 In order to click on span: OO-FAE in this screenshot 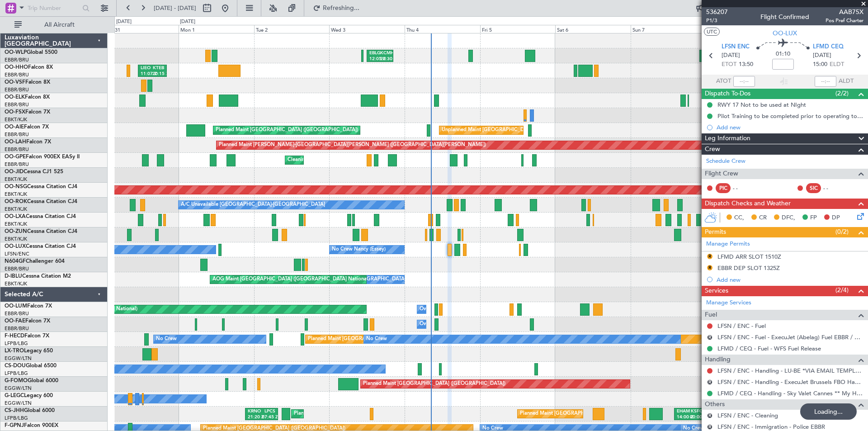, I will do `click(15, 321)`.